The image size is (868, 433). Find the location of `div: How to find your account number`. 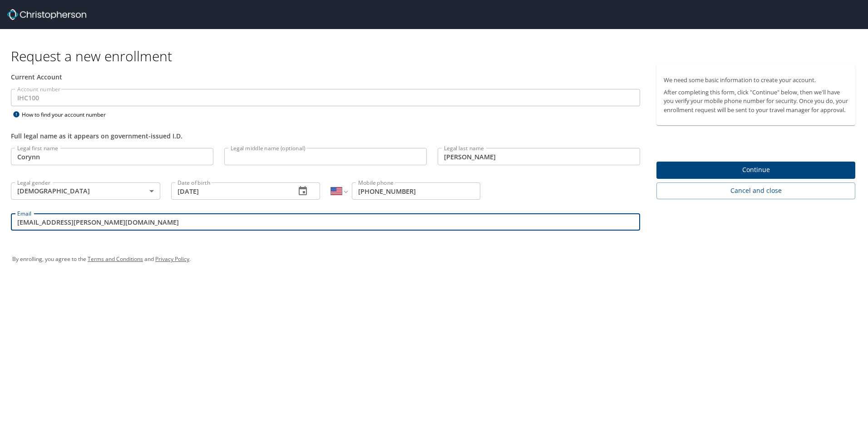

div: How to find your account number is located at coordinates (68, 114).